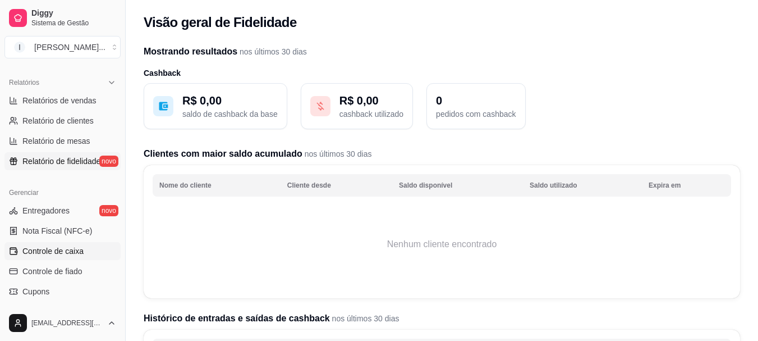 The image size is (758, 341). Describe the element at coordinates (62, 192) in the screenshot. I see `div: Gerenciar` at that location.